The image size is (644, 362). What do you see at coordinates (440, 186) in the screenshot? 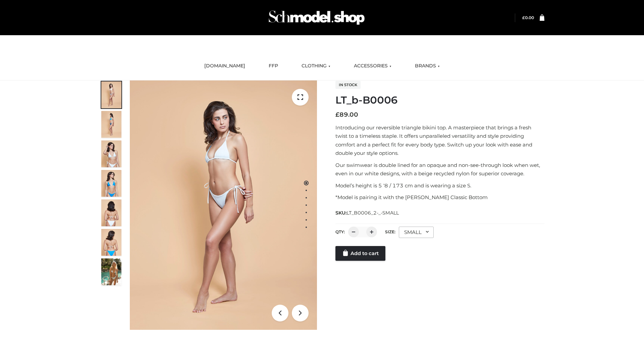
I see `p: Model’s height is 5 ‘8 / 173 cm and is wearing a size S.` at bounding box center [440, 186].